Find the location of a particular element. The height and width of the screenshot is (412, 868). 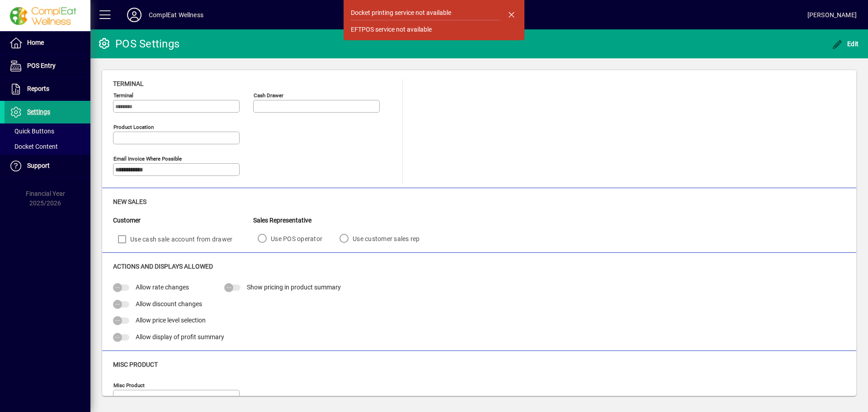

a: Docket Content is located at coordinates (48, 146).